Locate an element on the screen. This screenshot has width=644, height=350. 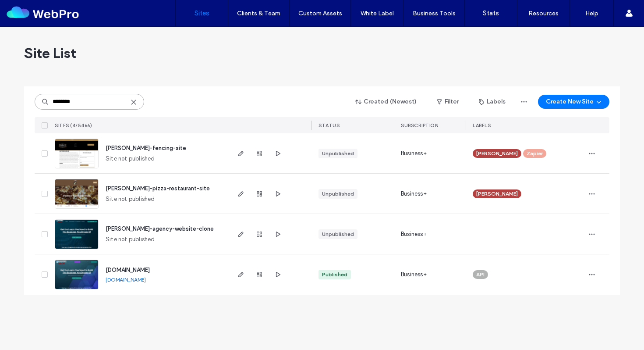
label: Clients & Team is located at coordinates (258, 13).